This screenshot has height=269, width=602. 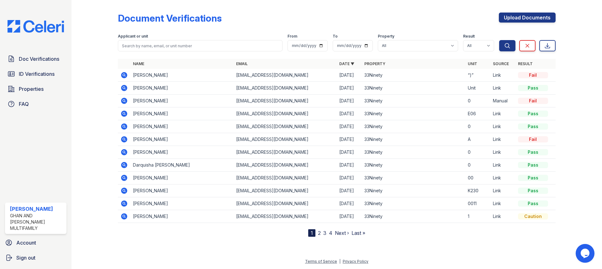 I want to click on td: Unit, so click(x=478, y=88).